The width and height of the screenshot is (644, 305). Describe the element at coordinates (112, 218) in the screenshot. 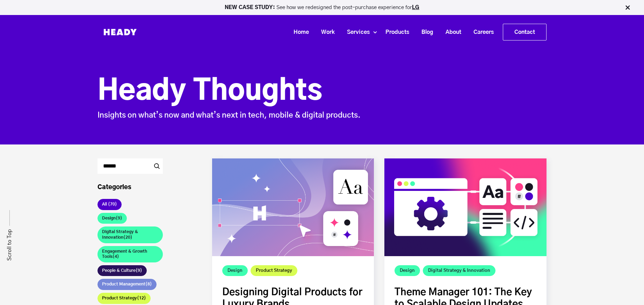

I see `a: Design(9)` at that location.